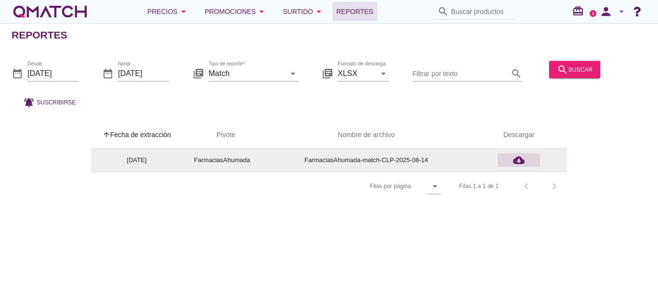  Describe the element at coordinates (519, 160) in the screenshot. I see `i: cloud_download` at that location.